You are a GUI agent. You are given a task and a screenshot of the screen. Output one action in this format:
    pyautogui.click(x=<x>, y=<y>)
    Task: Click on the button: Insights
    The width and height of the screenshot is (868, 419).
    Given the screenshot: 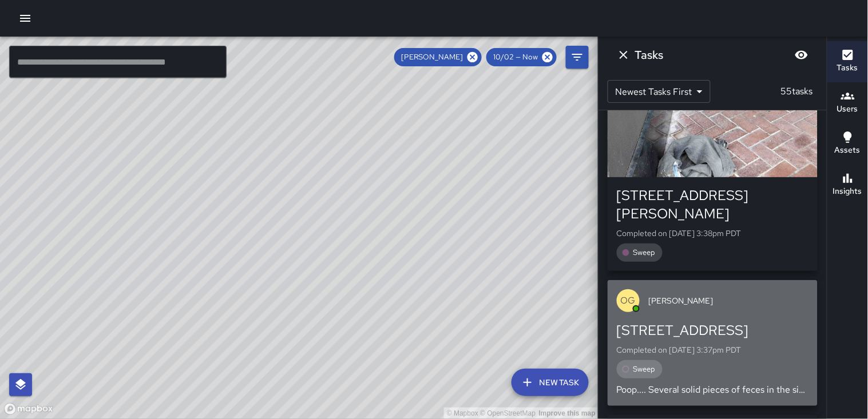 What is the action you would take?
    pyautogui.click(x=847, y=185)
    